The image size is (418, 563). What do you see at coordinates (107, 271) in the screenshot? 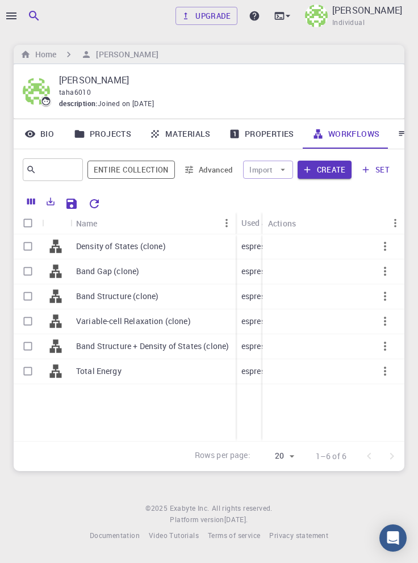
I see `p: Band Gap (clone)` at bounding box center [107, 271].